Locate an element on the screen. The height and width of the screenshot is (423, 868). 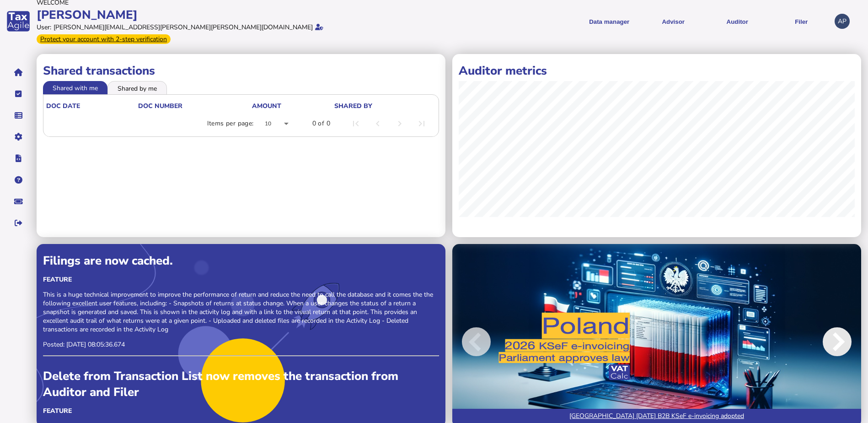
button: Home is located at coordinates (19, 72).